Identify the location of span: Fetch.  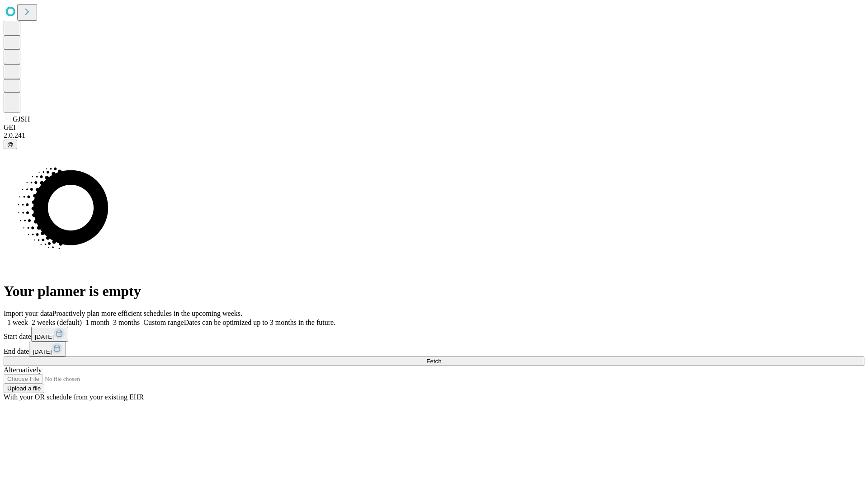
(434, 361).